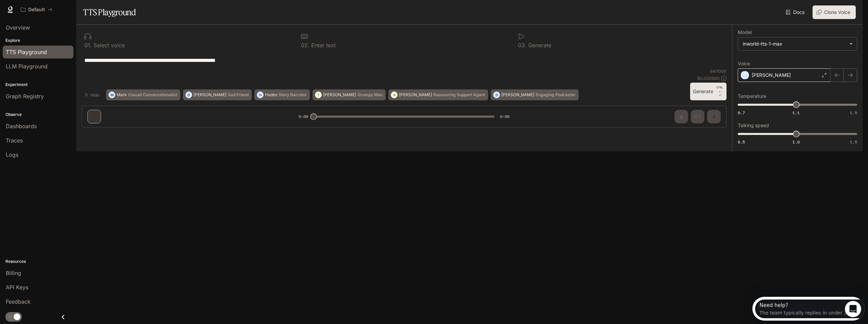 This screenshot has height=324, width=868. Describe the element at coordinates (708, 92) in the screenshot. I see `button: GenerateCTRL +⏎` at that location.